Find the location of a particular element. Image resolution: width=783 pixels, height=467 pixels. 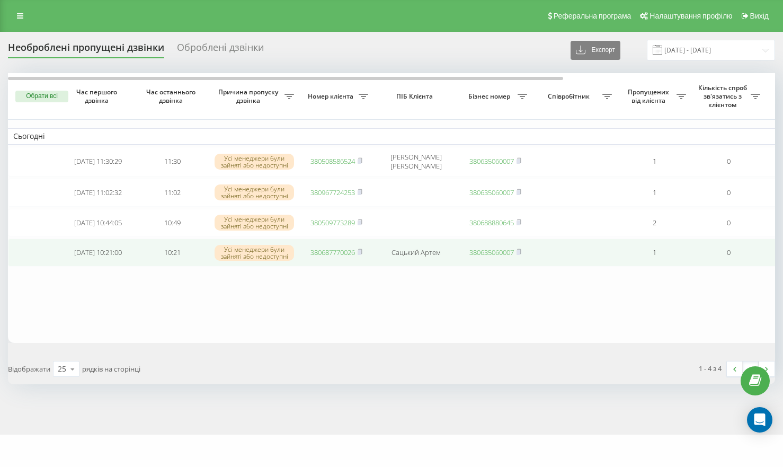

a: 380687770026 is located at coordinates (333, 252).